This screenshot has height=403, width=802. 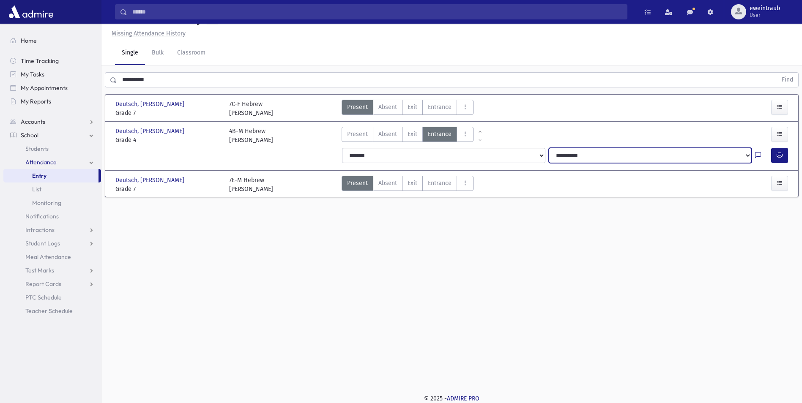 What do you see at coordinates (52, 298) in the screenshot?
I see `a: PTC Schedule` at bounding box center [52, 298].